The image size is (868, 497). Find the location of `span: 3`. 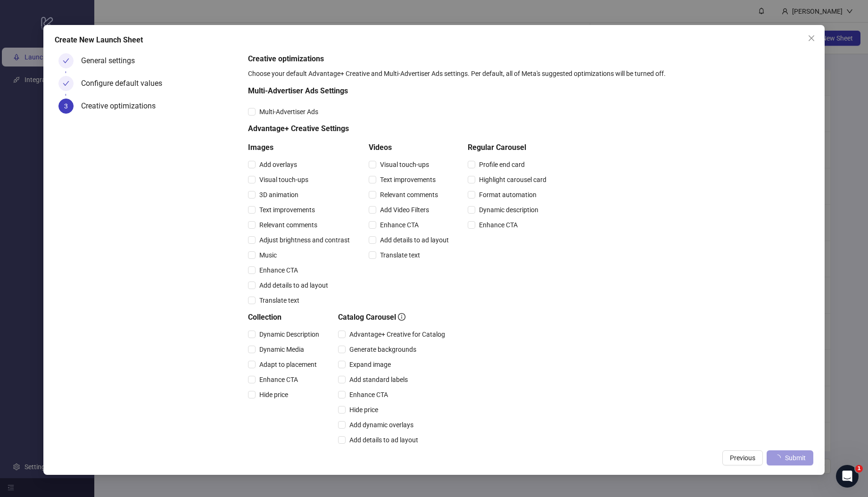

span: 3 is located at coordinates (66, 106).